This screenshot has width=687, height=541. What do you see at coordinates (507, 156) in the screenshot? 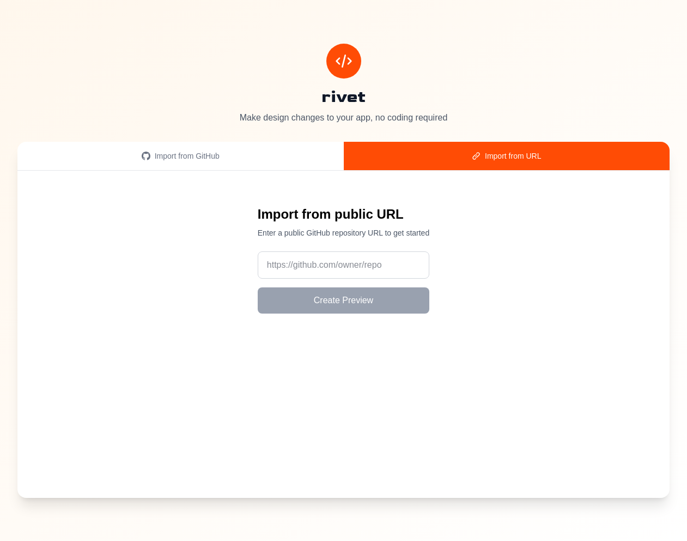
I see `div: Import from URL` at bounding box center [507, 156].